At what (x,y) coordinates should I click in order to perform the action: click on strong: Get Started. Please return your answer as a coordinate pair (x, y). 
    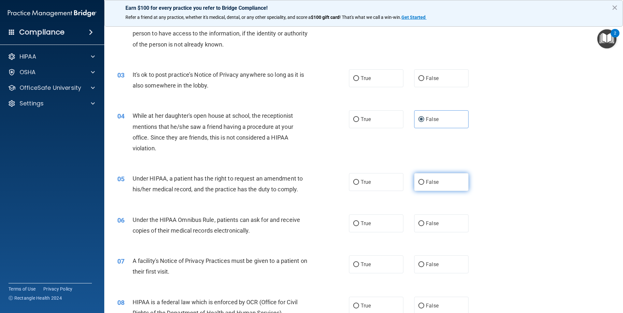
    Looking at the image, I should click on (413, 17).